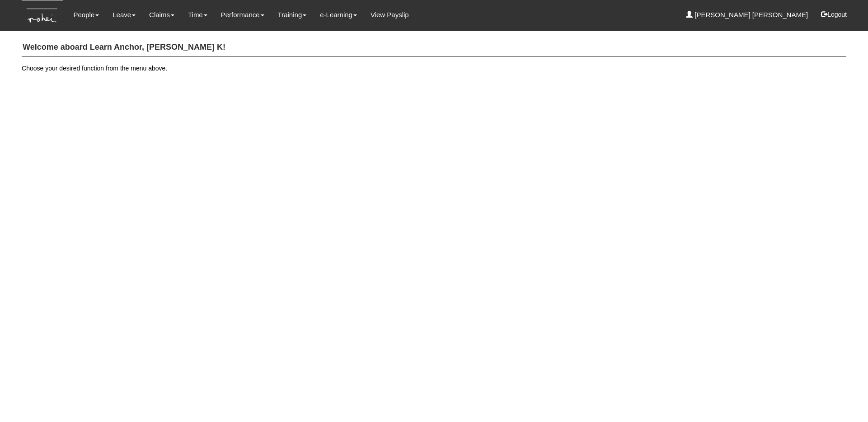 The height and width of the screenshot is (422, 868). I want to click on a: People, so click(87, 15).